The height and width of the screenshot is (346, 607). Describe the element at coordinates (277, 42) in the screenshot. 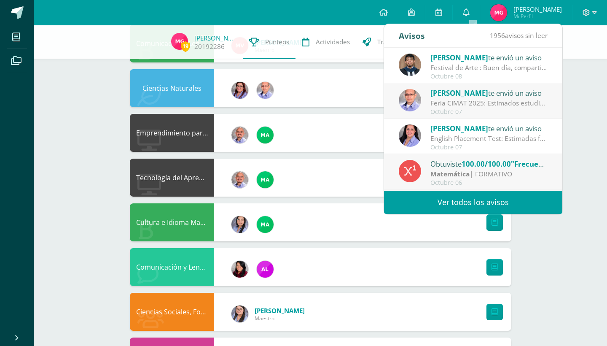

I see `span: Punteos` at that location.